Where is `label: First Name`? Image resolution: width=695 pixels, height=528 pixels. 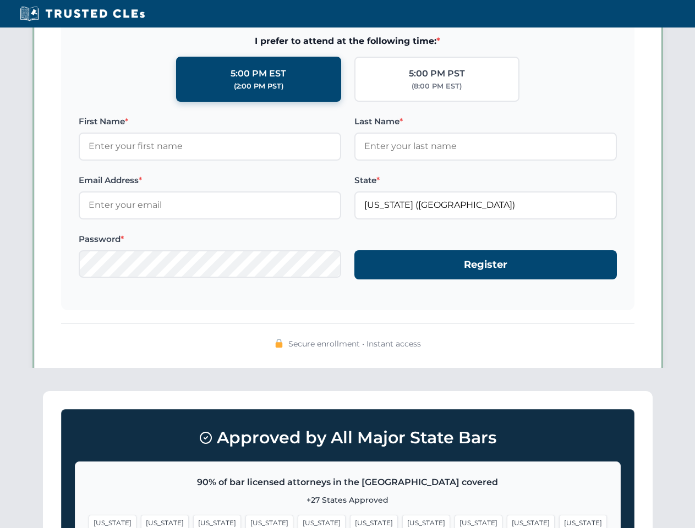 label: First Name is located at coordinates (210, 122).